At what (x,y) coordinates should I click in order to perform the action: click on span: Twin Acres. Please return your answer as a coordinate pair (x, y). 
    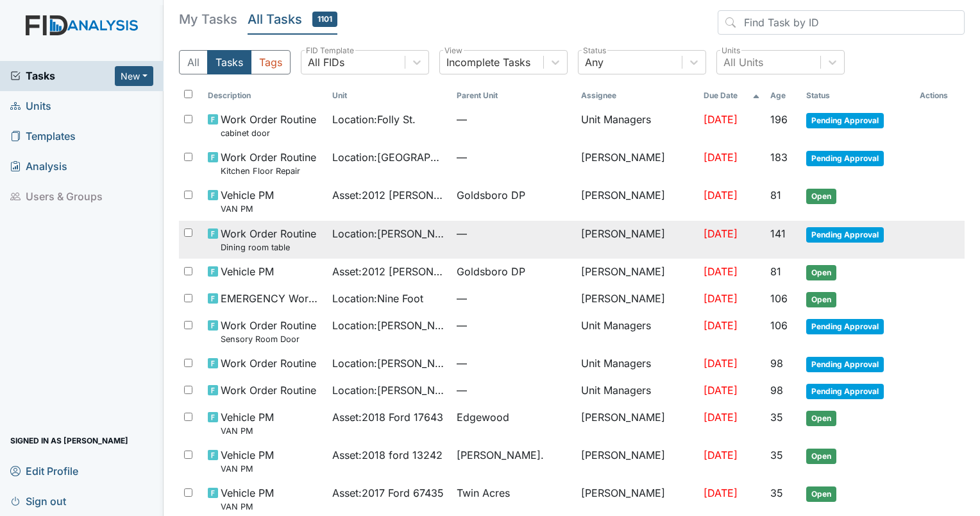
    Looking at the image, I should click on (483, 493).